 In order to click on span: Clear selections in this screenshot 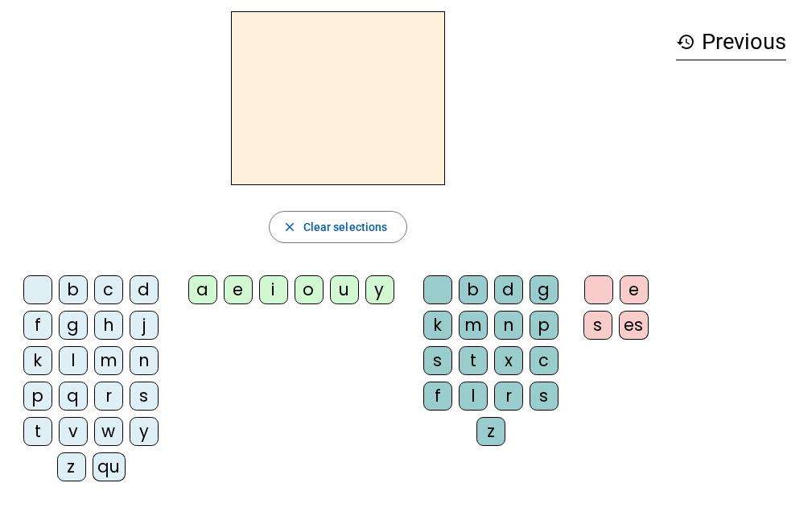, I will do `click(345, 227)`.